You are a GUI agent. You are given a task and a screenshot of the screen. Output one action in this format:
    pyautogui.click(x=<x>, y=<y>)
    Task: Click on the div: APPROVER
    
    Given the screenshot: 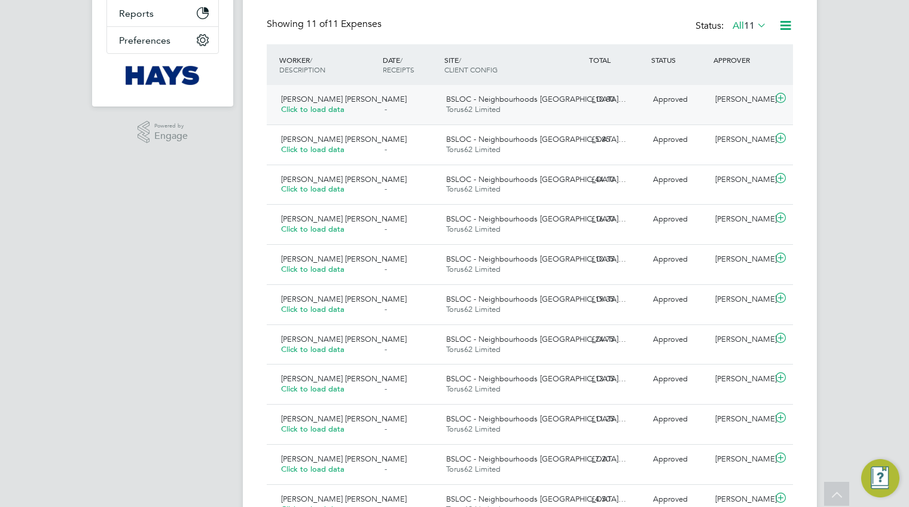 What is the action you would take?
    pyautogui.click(x=742, y=60)
    